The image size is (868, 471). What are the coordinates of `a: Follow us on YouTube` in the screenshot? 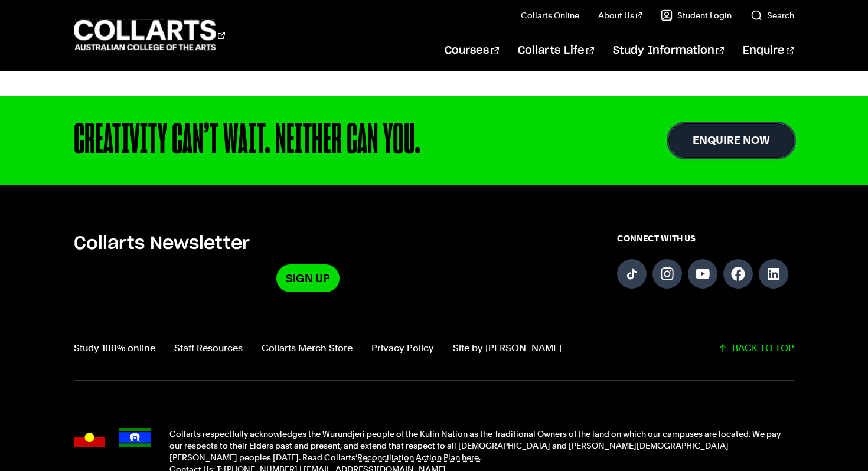 It's located at (703, 274).